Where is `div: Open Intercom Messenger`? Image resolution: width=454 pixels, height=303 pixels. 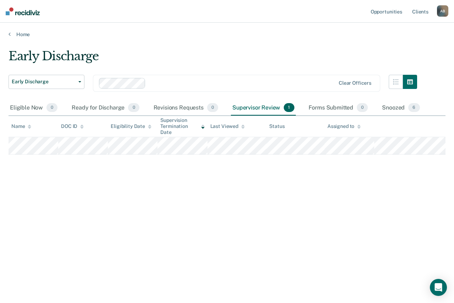 div: Open Intercom Messenger is located at coordinates (439, 288).